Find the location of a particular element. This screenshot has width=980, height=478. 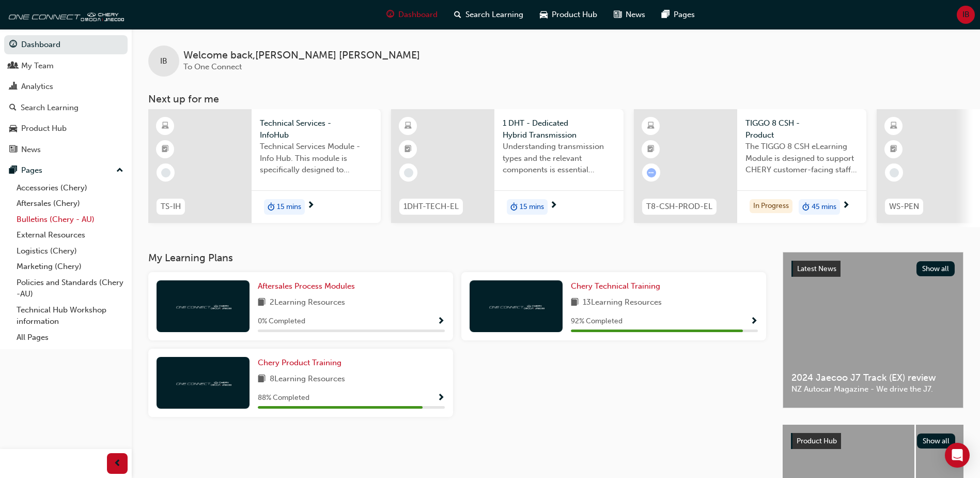

a: Search Learning is located at coordinates (66, 107).